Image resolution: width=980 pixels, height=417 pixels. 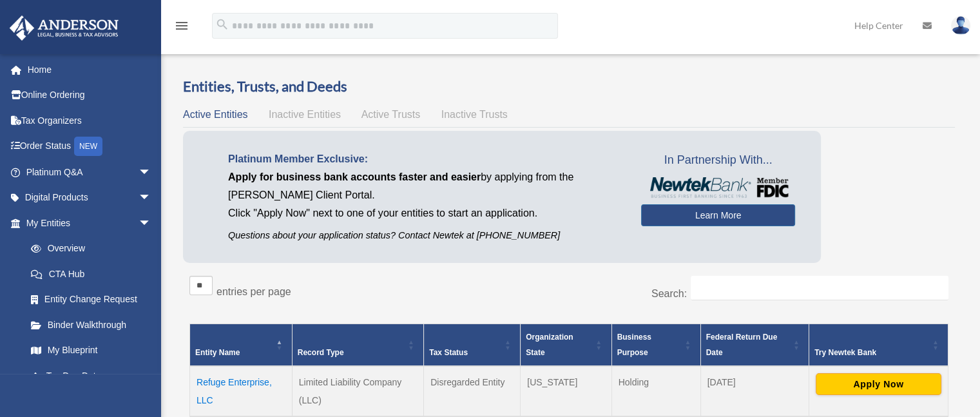 I want to click on img: Anderson Advisors Platinum Portal, so click(x=64, y=28).